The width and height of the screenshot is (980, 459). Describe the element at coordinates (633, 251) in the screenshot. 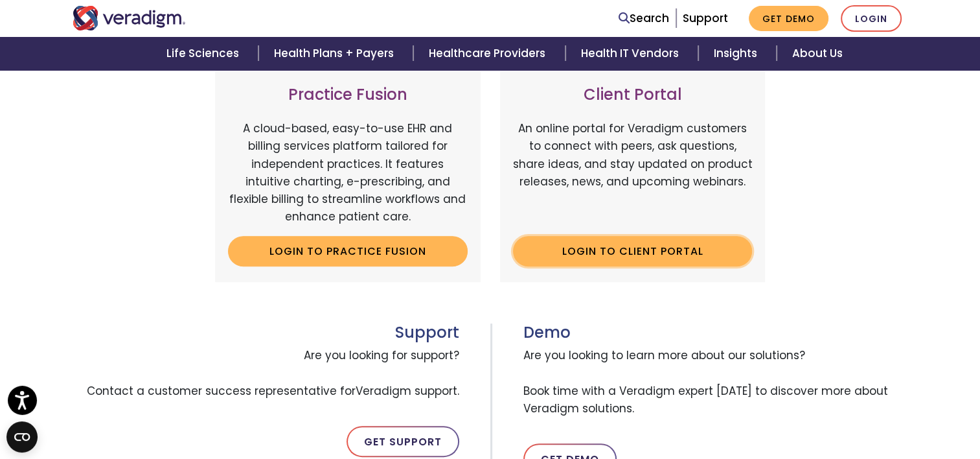

I see `a: Login to Client Portal` at that location.